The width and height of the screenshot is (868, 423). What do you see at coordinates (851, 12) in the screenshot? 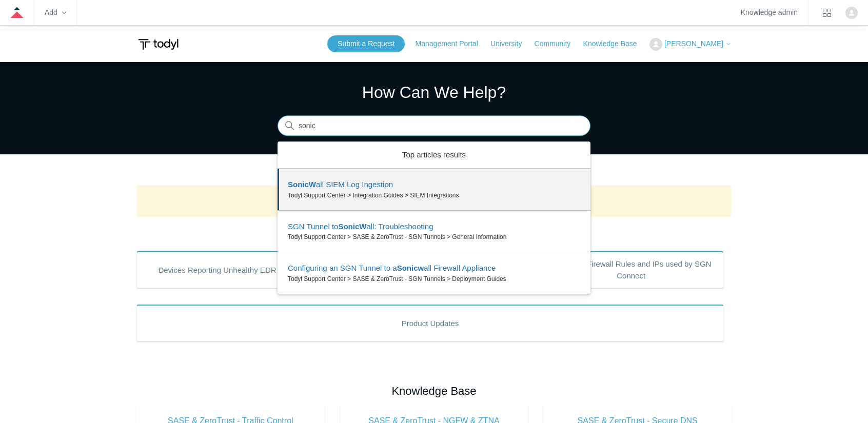
I see `zd-hc-trigger: Click your profile icon to open the profile menu` at bounding box center [851, 12].